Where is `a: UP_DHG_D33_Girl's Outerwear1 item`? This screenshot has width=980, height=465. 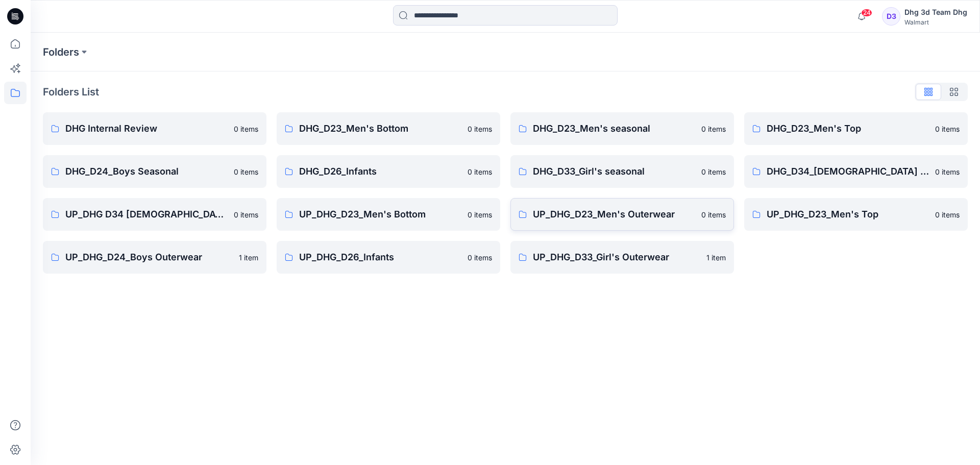 a: UP_DHG_D33_Girl's Outerwear1 item is located at coordinates (622, 257).